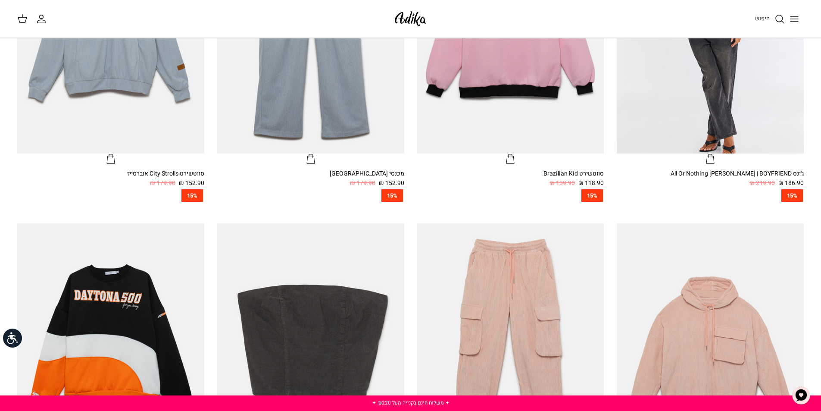  What do you see at coordinates (411, 403) in the screenshot?
I see `a: ✦ משלוח חינם בקנייה מעל ₪220 ✦` at bounding box center [411, 403].